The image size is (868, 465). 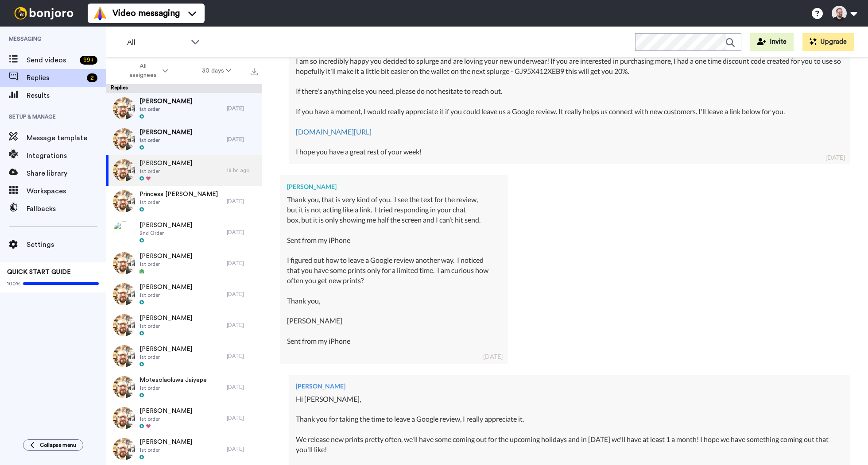 What do you see at coordinates (165, 233) in the screenshot?
I see `span: 2nd Order` at bounding box center [165, 233].